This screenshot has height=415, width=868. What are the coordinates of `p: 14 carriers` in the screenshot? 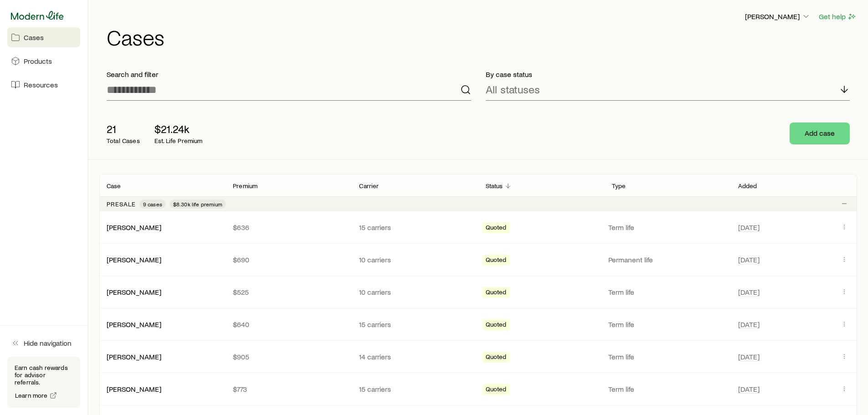 It's located at (415, 357).